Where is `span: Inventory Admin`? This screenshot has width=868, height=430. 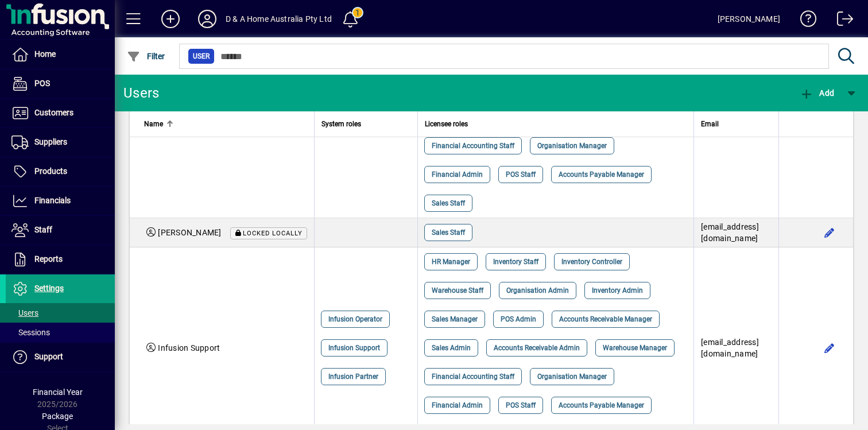
span: Inventory Admin is located at coordinates (617, 291).